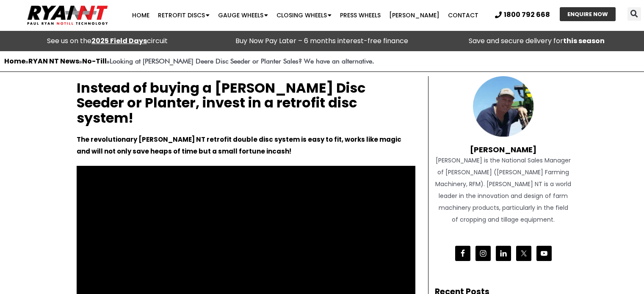 The image size is (644, 294). What do you see at coordinates (107, 41) in the screenshot?
I see `div: See us on the circuit` at bounding box center [107, 41].